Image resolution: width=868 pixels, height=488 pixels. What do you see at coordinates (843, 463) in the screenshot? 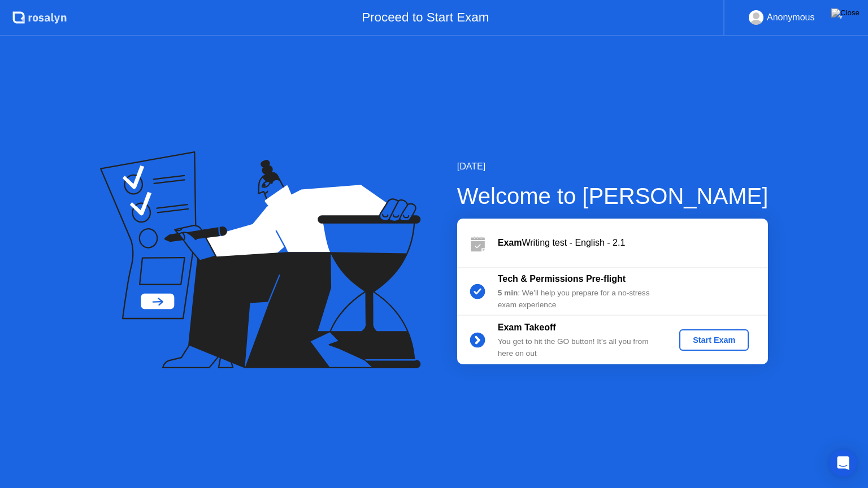
I see `div: Open Intercom Messenger` at bounding box center [843, 463].